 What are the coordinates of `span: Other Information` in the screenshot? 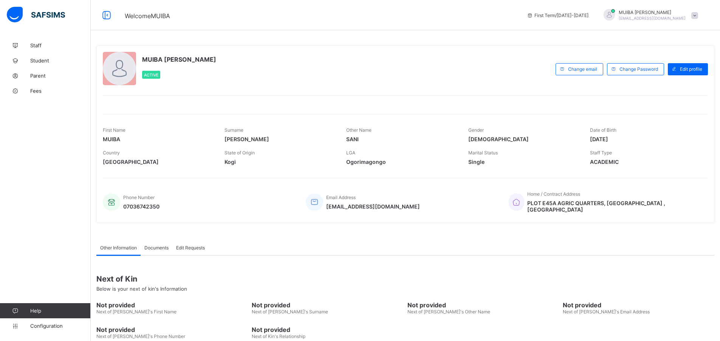 It's located at (118, 247).